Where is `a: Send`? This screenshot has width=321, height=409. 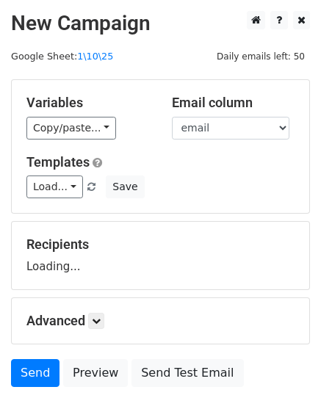 a: Send is located at coordinates (35, 373).